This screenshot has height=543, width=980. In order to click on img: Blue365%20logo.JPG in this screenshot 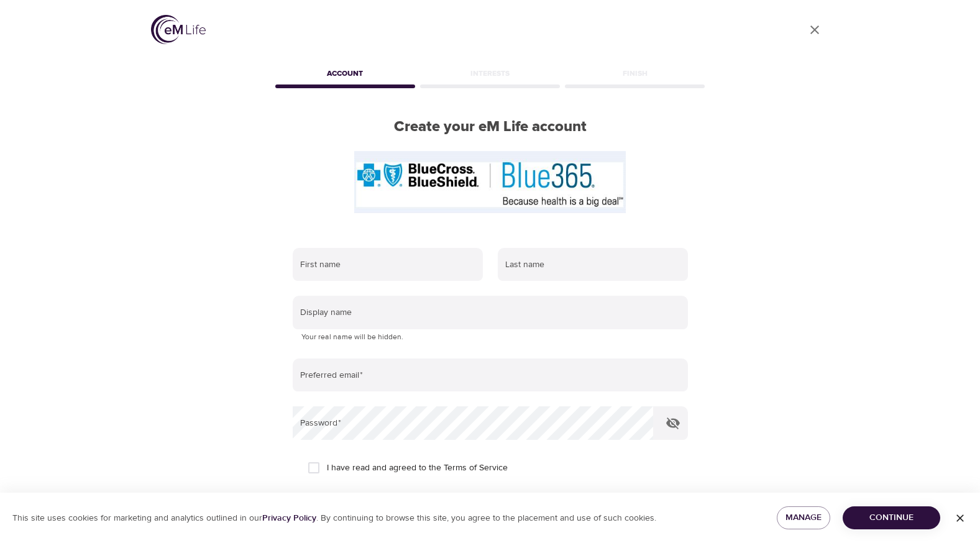, I will do `click(490, 182)`.